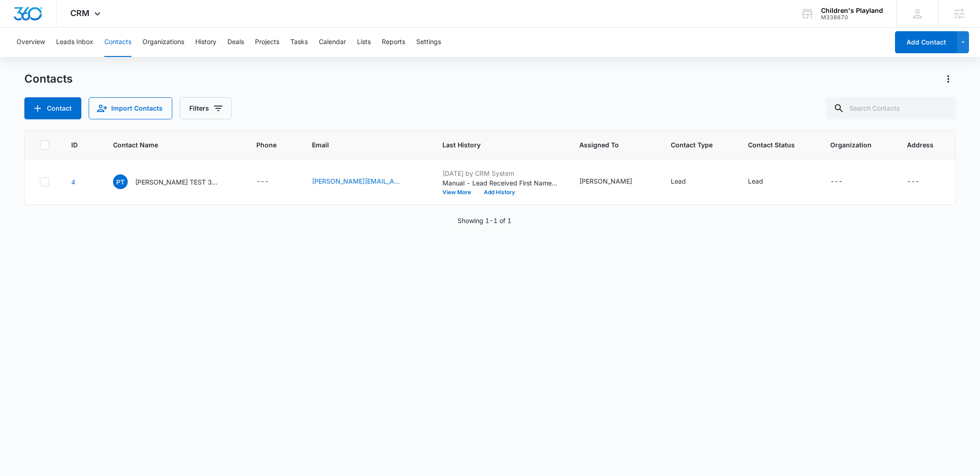 Image resolution: width=980 pixels, height=476 pixels. I want to click on button: Leads Inbox, so click(75, 42).